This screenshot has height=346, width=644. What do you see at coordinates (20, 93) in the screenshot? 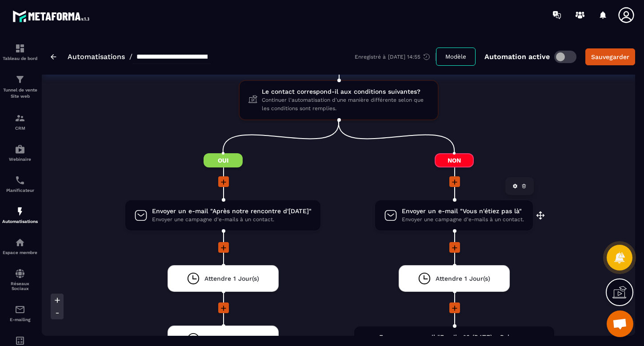
I see `p: Tunnel de vente Site web` at bounding box center [20, 93].